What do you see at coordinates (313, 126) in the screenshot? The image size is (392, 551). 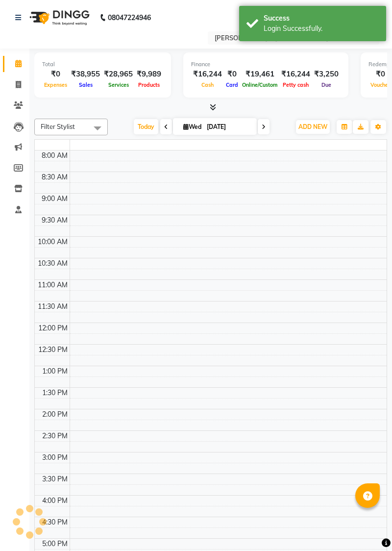 I see `span: ADD NEW` at bounding box center [313, 126].